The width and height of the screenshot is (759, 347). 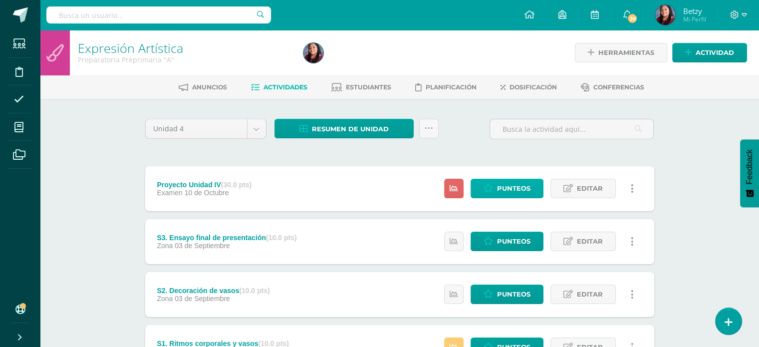 I want to click on span: Feedback, so click(x=750, y=167).